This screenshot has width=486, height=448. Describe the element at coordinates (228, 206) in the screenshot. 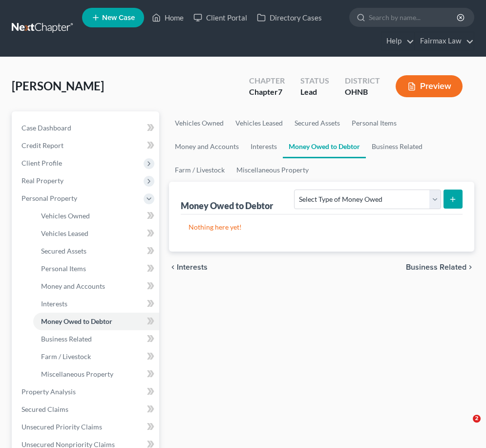

I see `div: Money Owed to Debtor` at that location.